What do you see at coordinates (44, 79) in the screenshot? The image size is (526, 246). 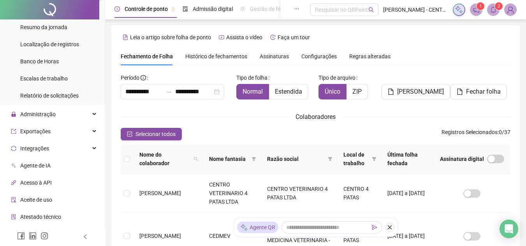 I see `span: Escalas de trabalho` at bounding box center [44, 79].